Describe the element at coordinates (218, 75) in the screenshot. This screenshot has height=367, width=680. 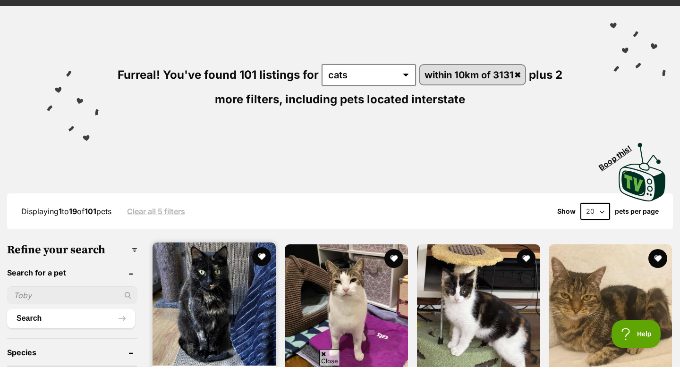
I see `span: Furreal! You've found 101 listings for` at that location.